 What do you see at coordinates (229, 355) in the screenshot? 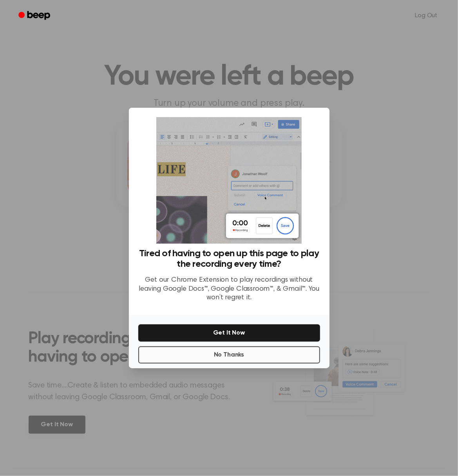
I see `button: No Thanks` at bounding box center [229, 355].